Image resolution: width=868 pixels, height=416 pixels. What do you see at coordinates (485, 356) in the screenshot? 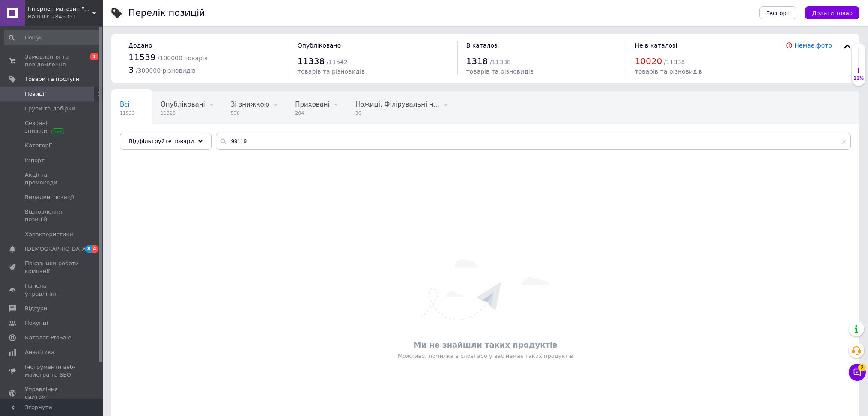
I see `div: Можливо, помилка в слові або у вас немає таких продуктів` at bounding box center [485, 356].